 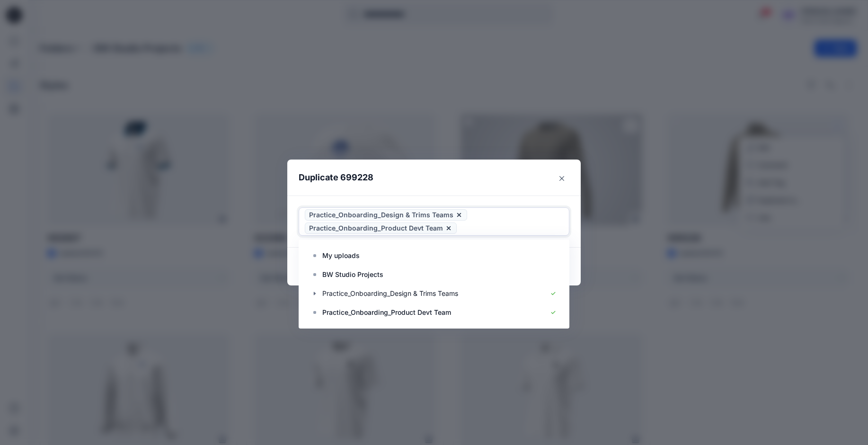 What do you see at coordinates (353, 274) in the screenshot?
I see `p: BW Studio Projects` at bounding box center [353, 274].